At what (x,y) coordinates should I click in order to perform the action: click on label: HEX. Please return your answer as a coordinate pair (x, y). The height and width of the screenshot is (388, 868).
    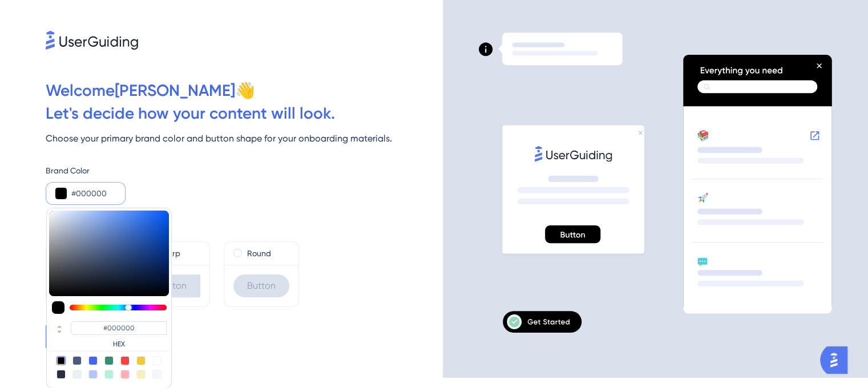
    Looking at the image, I should click on (119, 344).